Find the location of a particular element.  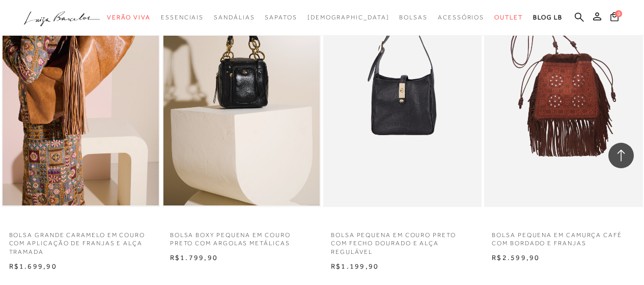

span: Bolsas is located at coordinates (413, 18).